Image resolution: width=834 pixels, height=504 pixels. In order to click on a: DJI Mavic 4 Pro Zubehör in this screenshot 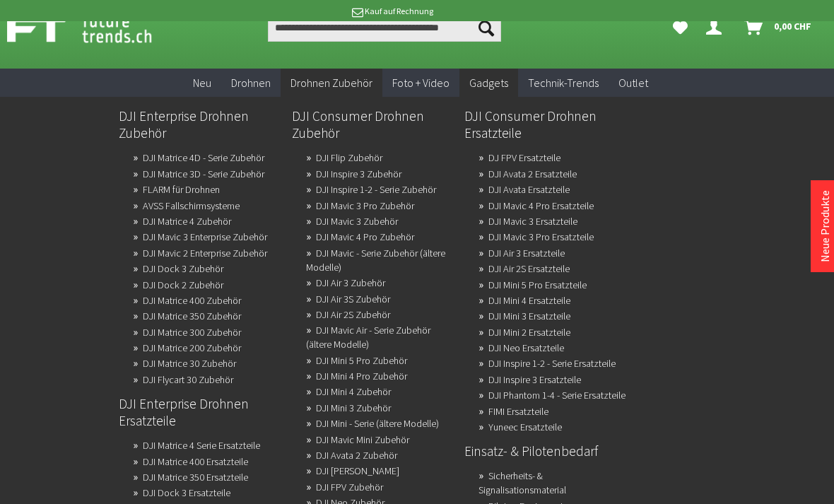, I will do `click(365, 236)`.